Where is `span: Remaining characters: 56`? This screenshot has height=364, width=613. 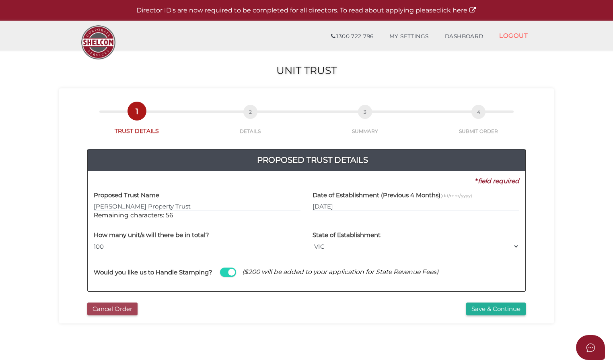
span: Remaining characters: 56 is located at coordinates (134, 215).